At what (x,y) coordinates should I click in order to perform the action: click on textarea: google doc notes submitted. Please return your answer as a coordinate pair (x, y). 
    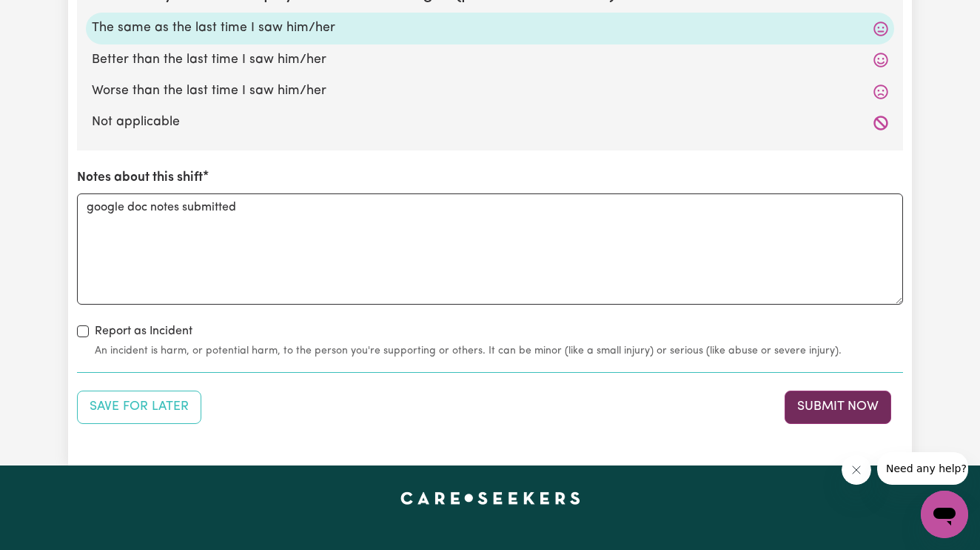
    Looking at the image, I should click on (490, 249).